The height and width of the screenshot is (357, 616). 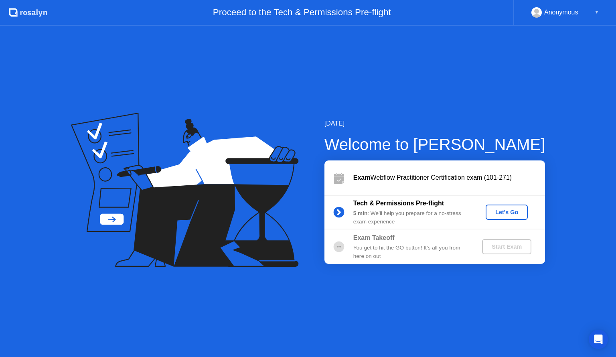 I want to click on div: Webflow Practitioner Certification exam (101-271), so click(x=449, y=178).